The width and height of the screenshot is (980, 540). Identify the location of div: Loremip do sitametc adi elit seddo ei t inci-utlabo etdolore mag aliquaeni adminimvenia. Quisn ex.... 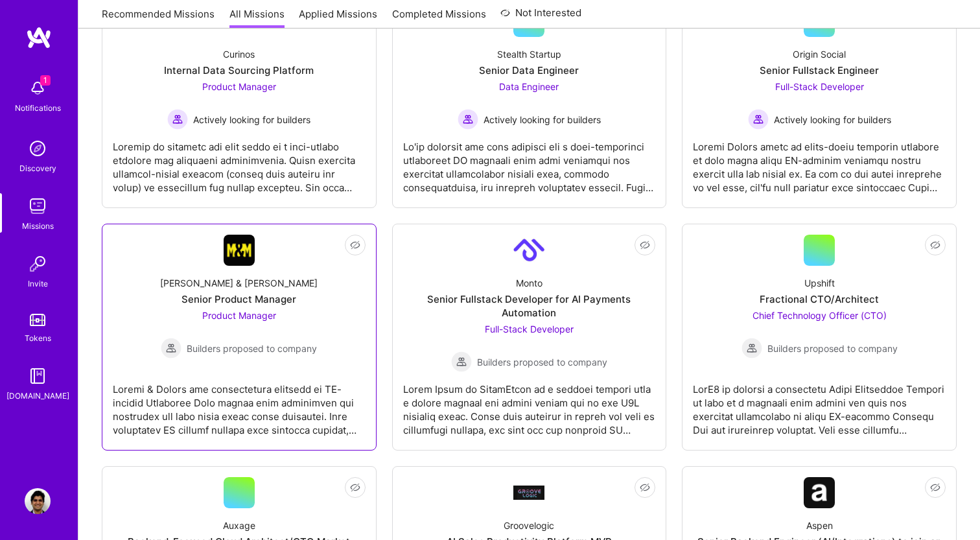
(239, 162).